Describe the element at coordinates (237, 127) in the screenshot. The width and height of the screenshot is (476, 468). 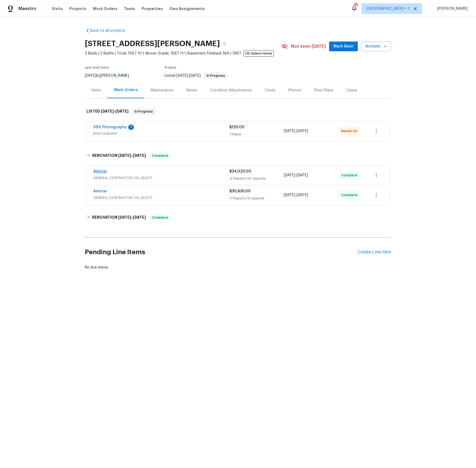
I see `span: $120.00` at that location.